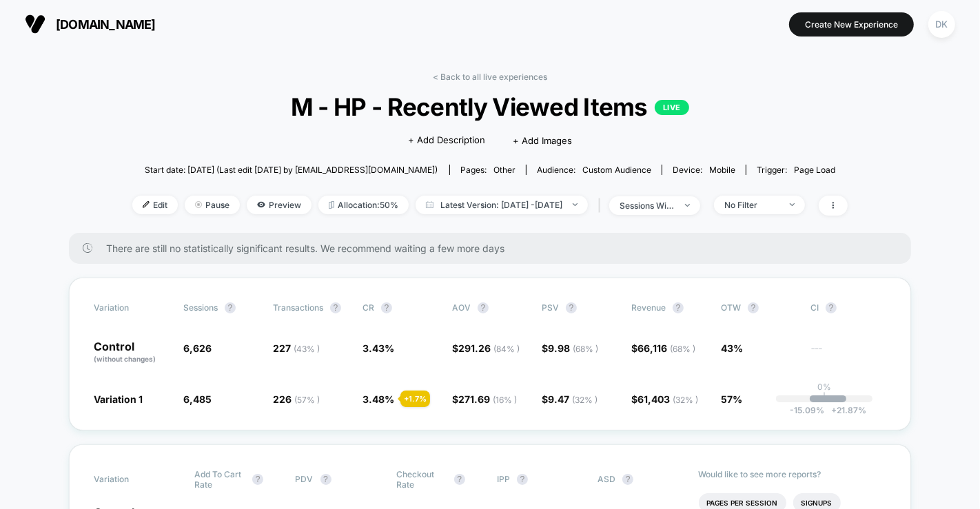  I want to click on span: other, so click(505, 169).